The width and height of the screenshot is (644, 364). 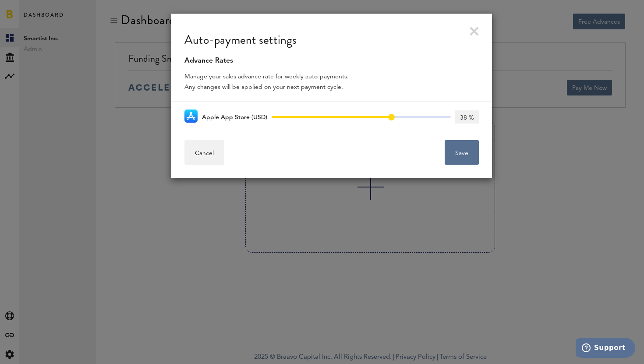 I want to click on div: Auto-payment settings, so click(x=331, y=31).